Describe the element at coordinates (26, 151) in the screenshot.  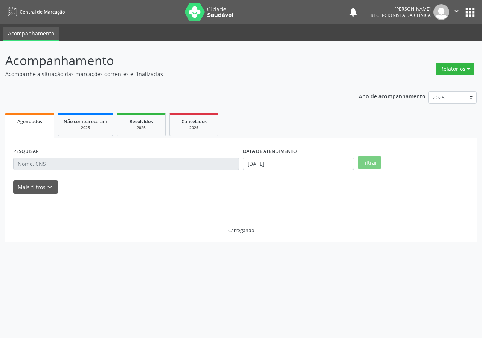
I see `label: PESQUISAR` at that location.